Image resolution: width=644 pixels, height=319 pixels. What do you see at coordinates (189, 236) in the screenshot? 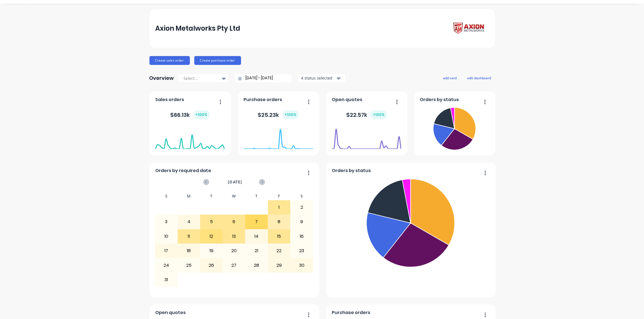
I see `div: 11` at bounding box center [189, 236].